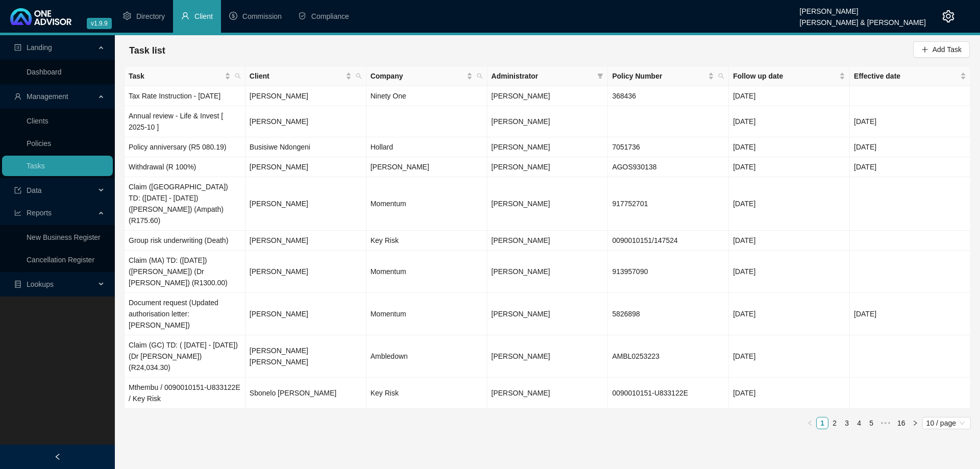  Describe the element at coordinates (946, 423) in the screenshot. I see `span: 10 / page` at that location.